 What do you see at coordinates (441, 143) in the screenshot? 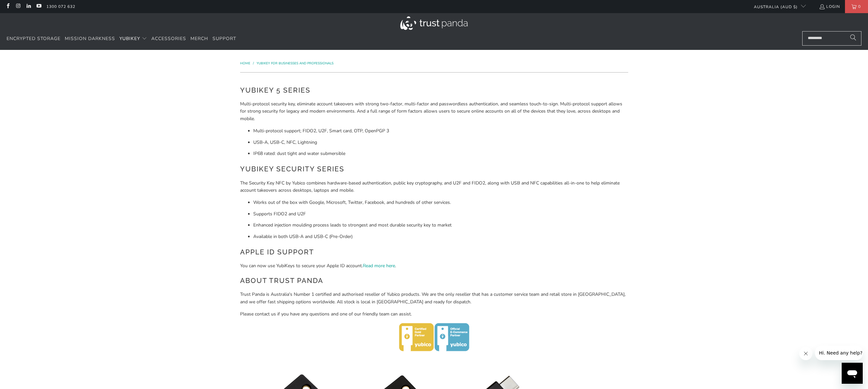
I see `li: USB-A, USB-C, NFC, Lightning` at bounding box center [441, 143].